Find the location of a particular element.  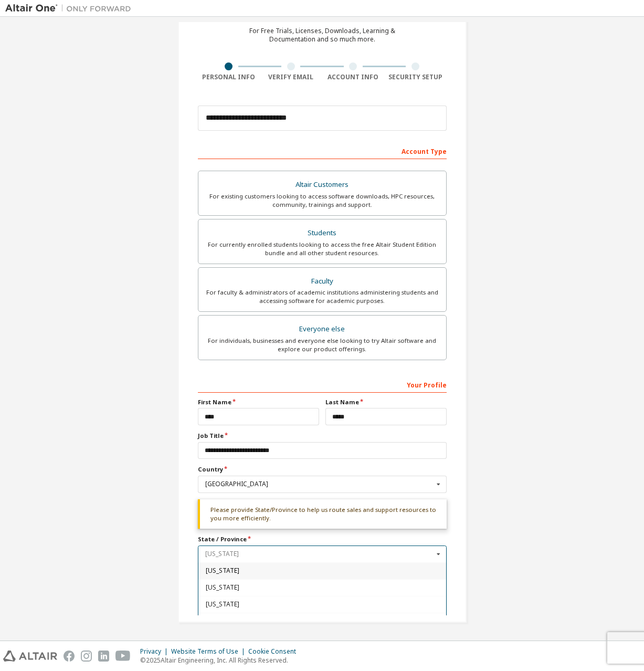

img: altair_logo.svg is located at coordinates (30, 655).